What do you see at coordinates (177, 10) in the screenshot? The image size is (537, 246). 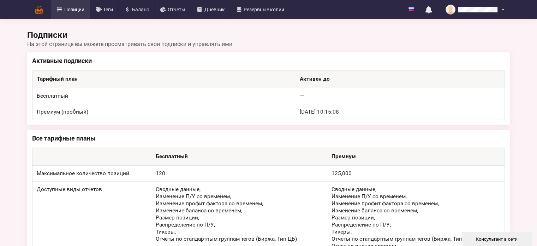 I see `span: Отчеты` at bounding box center [177, 10].